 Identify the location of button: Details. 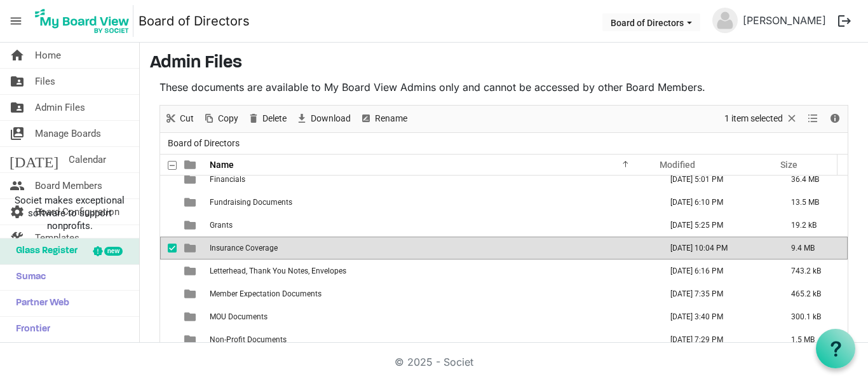
(835, 118).